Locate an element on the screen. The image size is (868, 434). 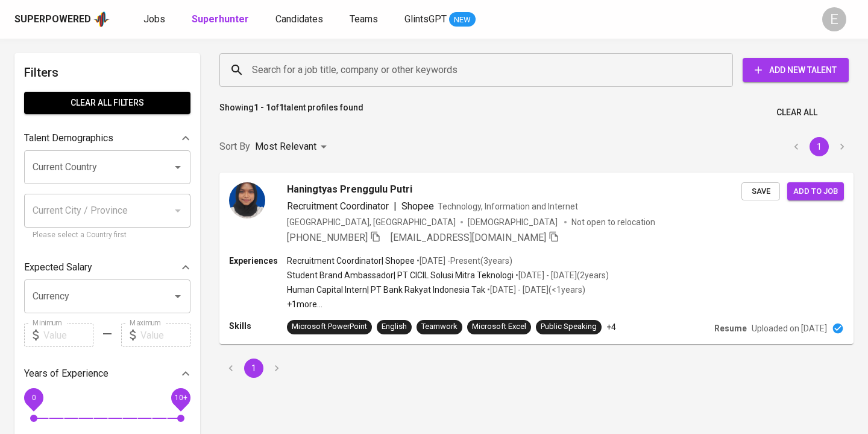
div: Years of Experience is located at coordinates (107, 374).